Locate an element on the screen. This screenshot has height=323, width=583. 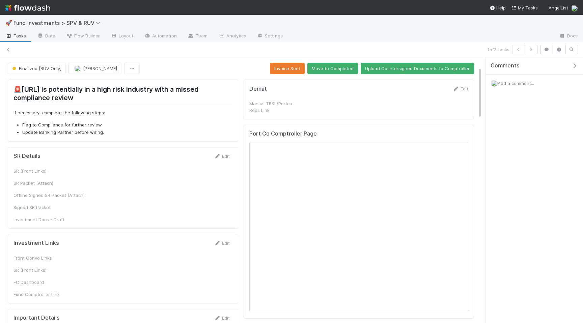
button: Finalized [RUV Only] is located at coordinates (37, 68).